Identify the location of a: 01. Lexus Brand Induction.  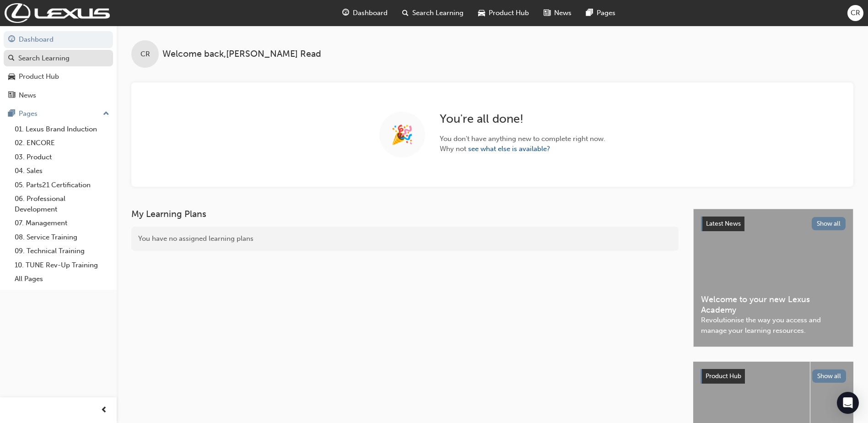
(62, 129).